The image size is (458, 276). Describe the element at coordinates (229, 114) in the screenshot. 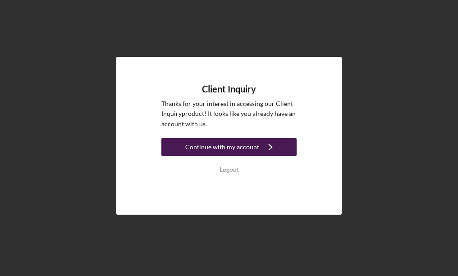

I see `p: Thanks for your interest in accessing our Client Inquiry product! It looks like you already have ...` at that location.